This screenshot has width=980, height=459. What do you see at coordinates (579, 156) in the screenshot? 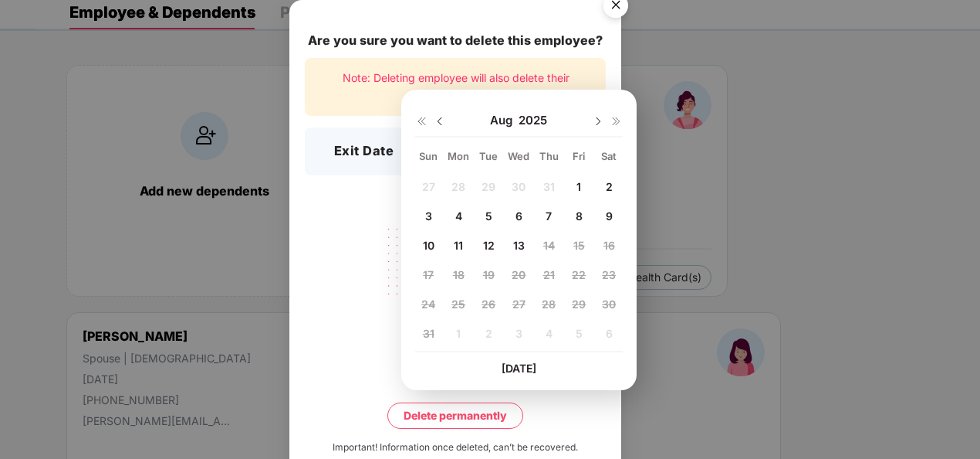
I see `div: Fri` at bounding box center [579, 156].